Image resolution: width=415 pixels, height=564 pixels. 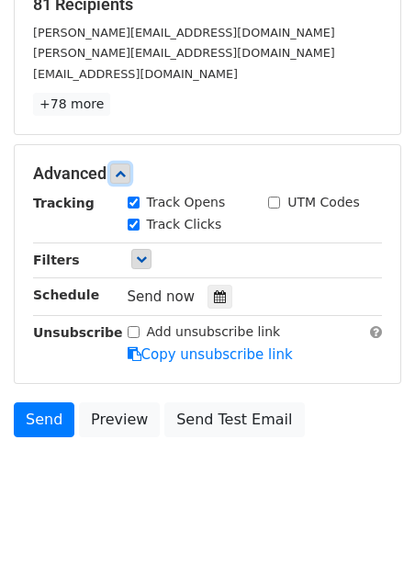 What do you see at coordinates (369, 520) in the screenshot?
I see `div: Chat Widget` at bounding box center [369, 520].